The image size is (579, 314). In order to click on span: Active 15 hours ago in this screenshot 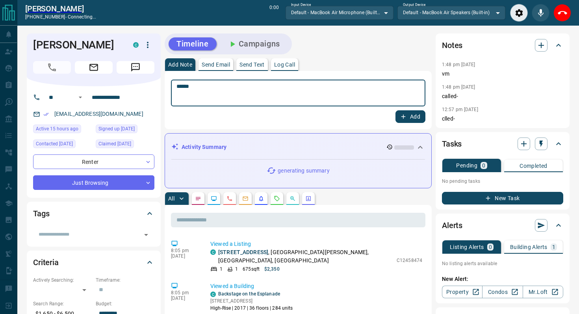, I will do `click(57, 129)`.